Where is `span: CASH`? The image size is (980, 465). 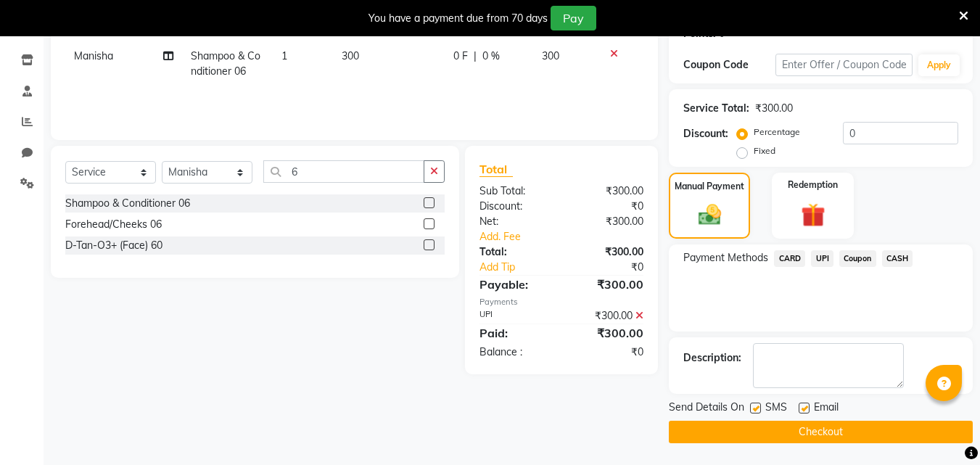 span: CASH is located at coordinates (898, 259).